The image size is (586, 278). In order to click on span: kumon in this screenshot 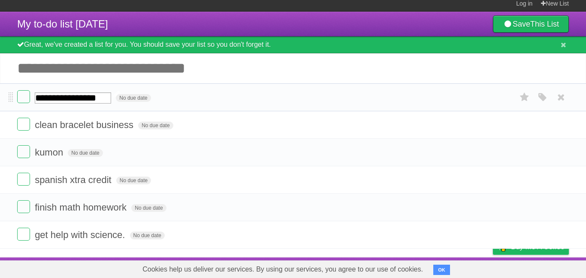, I will do `click(50, 152)`.